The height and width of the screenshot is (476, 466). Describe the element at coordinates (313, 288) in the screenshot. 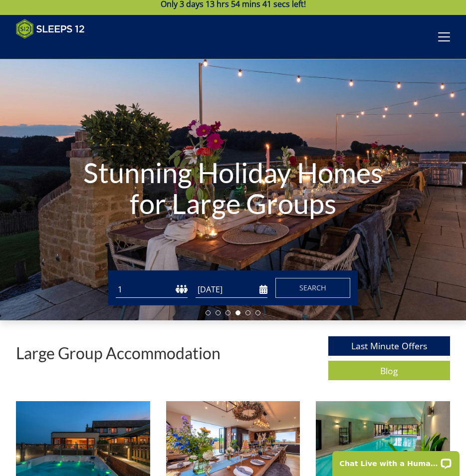

I see `button: Search` at that location.